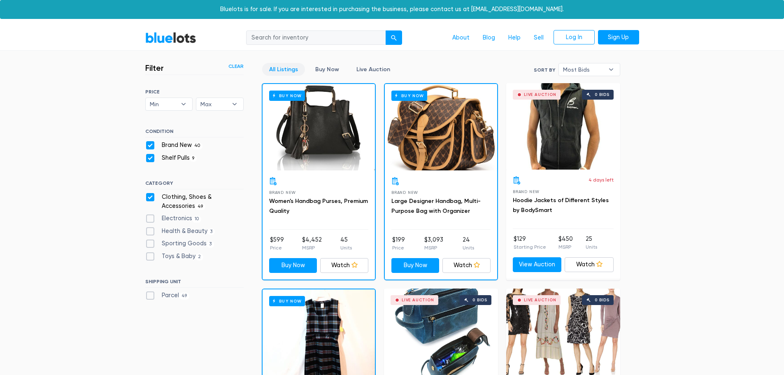 This screenshot has width=784, height=375. What do you see at coordinates (174, 145) in the screenshot?
I see `label: Brand New` at bounding box center [174, 145].